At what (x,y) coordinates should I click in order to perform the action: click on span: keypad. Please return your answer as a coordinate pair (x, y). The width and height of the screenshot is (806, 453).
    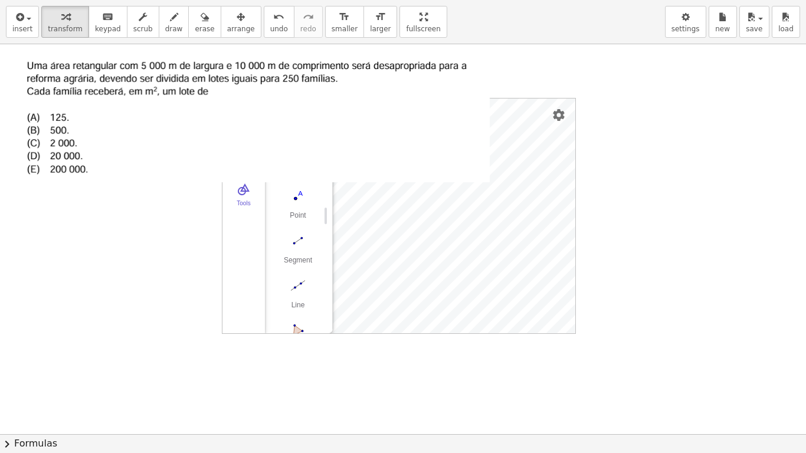
    Looking at the image, I should click on (108, 29).